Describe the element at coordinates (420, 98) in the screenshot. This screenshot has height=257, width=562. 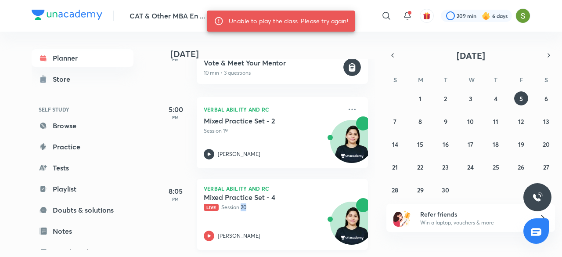
I see `abbr: September 1, 2025` at that location.